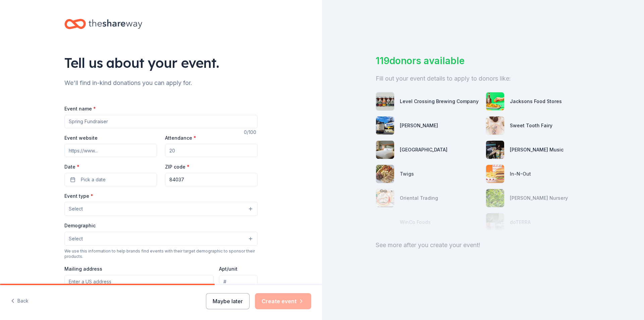 This screenshot has height=320, width=644. Describe the element at coordinates (139, 282) in the screenshot. I see `input: Enter a US address` at that location.